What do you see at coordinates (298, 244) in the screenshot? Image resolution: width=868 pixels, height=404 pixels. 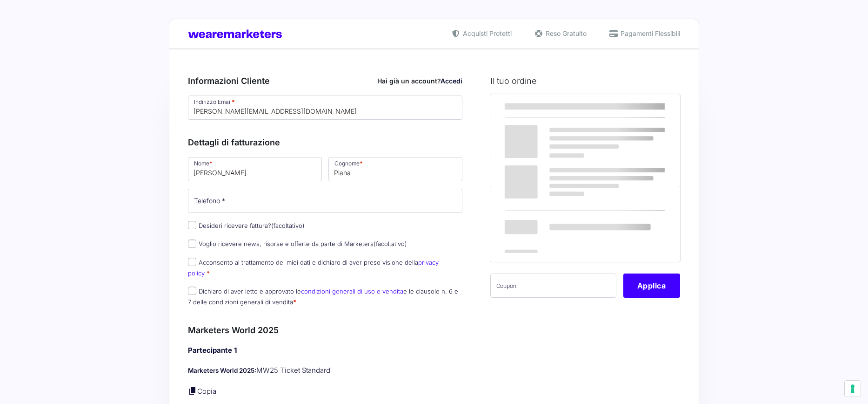 I see `label: Voglio ricevere news, risorse e offerte da parte di Marketers` at bounding box center [298, 244].